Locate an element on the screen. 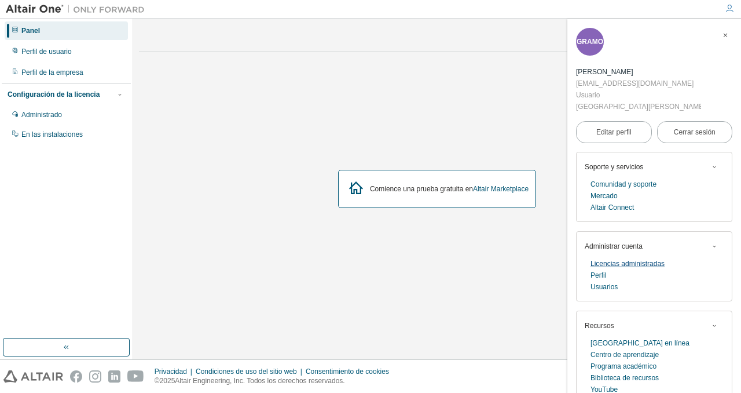  img: Altair Uno is located at coordinates (78, 9).